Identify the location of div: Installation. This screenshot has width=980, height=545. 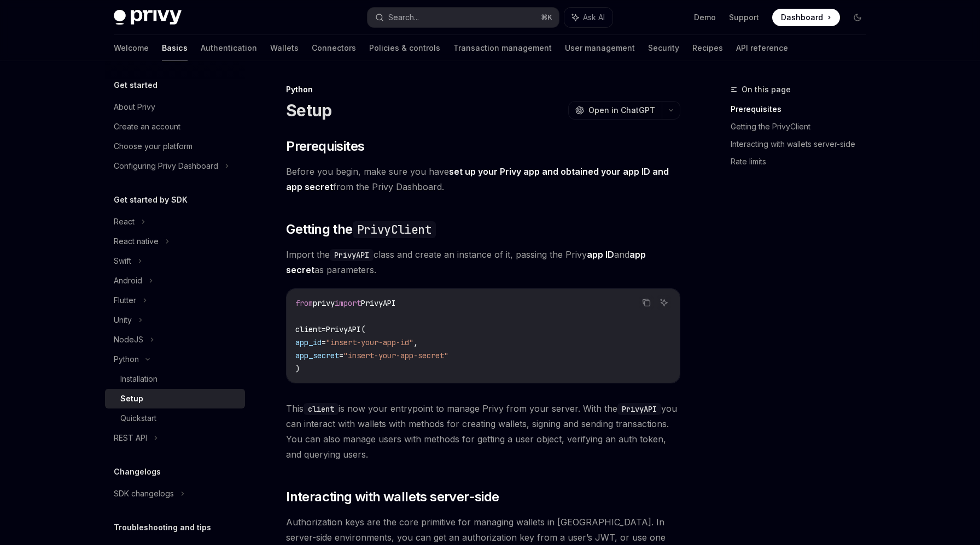
(139, 379).